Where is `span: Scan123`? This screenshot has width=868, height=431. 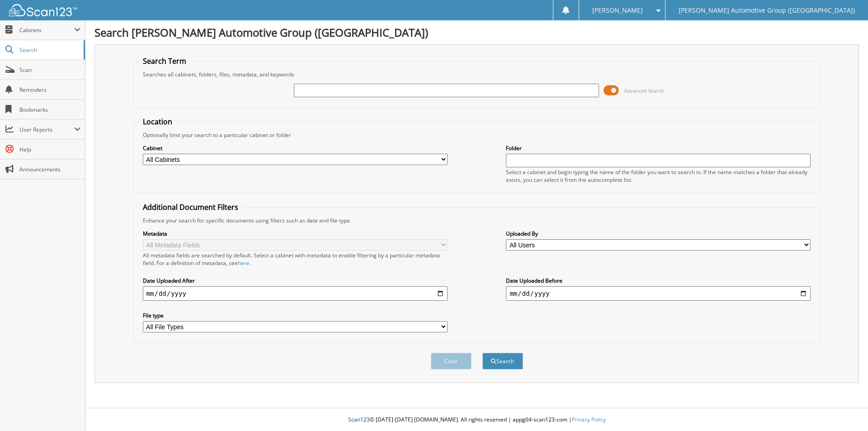 span: Scan123 is located at coordinates (359, 420).